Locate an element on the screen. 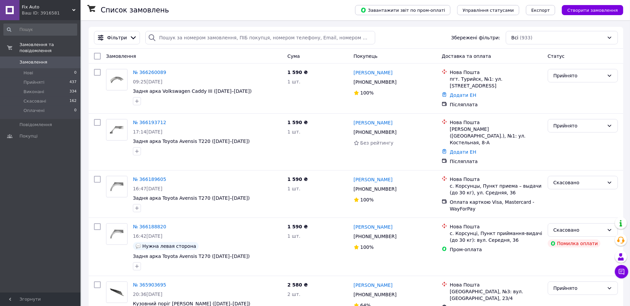  div: Оплата карткою Visa, Mastercard - WayForPay is located at coordinates (496, 205).